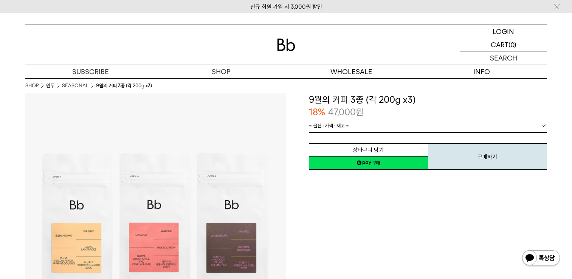  I want to click on p: CART, so click(500, 45).